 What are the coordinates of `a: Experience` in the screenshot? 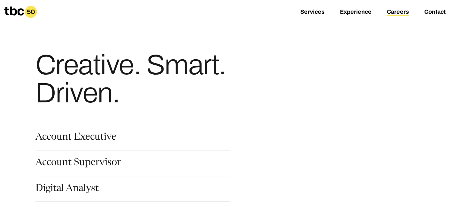 It's located at (355, 12).